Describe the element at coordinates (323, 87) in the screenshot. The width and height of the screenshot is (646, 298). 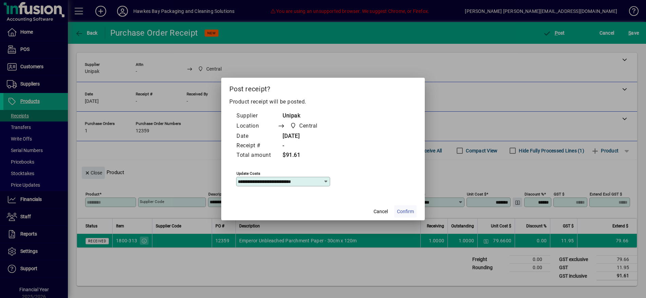
I see `h2: Post receipt?` at that location.